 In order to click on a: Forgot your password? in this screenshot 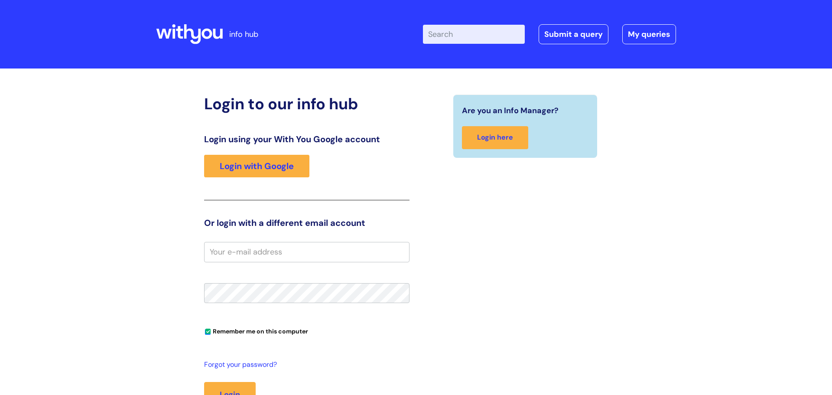, I will do `click(304, 364)`.